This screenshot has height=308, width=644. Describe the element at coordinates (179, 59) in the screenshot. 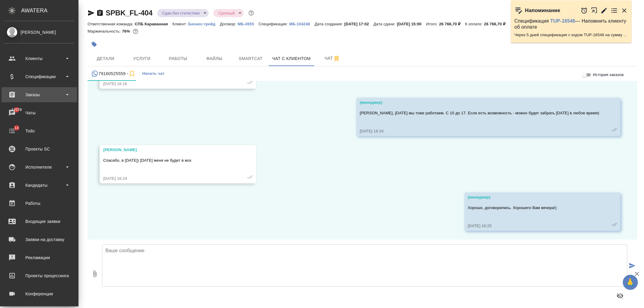

I see `span: Работы` at that location.